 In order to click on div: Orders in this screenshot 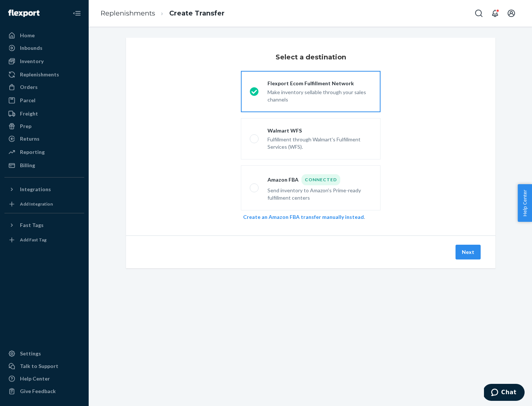, I will do `click(29, 87)`.